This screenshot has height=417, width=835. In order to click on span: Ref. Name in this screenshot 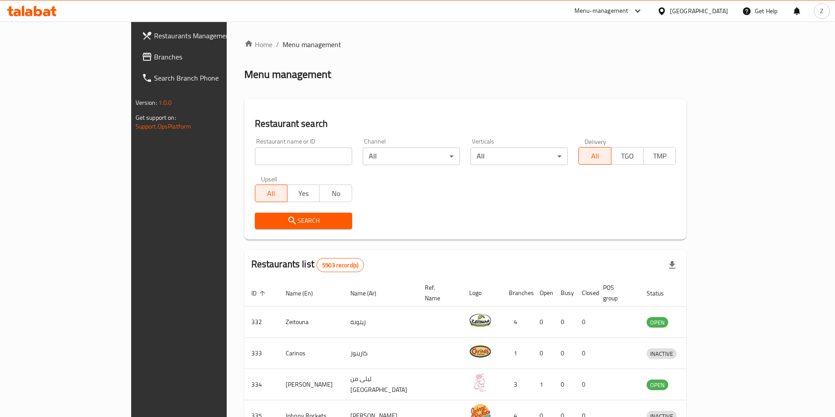, I will do `click(438, 293)`.